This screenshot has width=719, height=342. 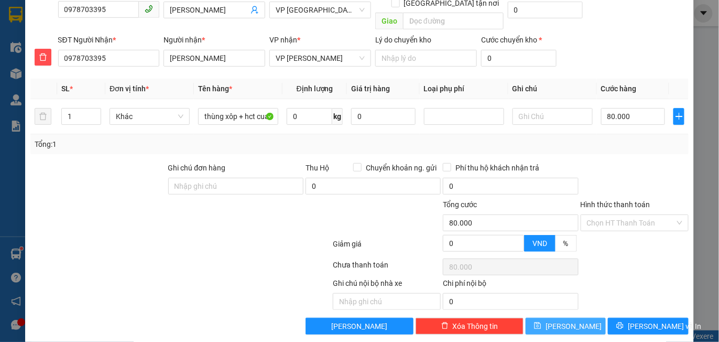 I want to click on button: plus, so click(x=679, y=116).